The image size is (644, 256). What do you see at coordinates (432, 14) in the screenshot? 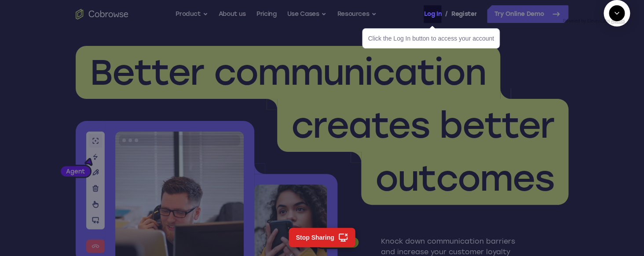
I see `a: Log In` at bounding box center [432, 14].